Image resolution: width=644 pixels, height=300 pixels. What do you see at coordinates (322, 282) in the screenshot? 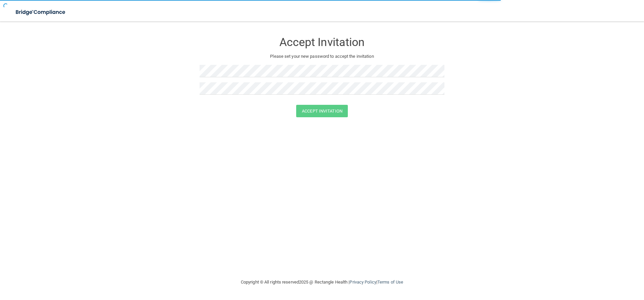
I see `div: Copyright © All rights reserved 2025 @ Rectangle Health | |` at bounding box center [322, 282].